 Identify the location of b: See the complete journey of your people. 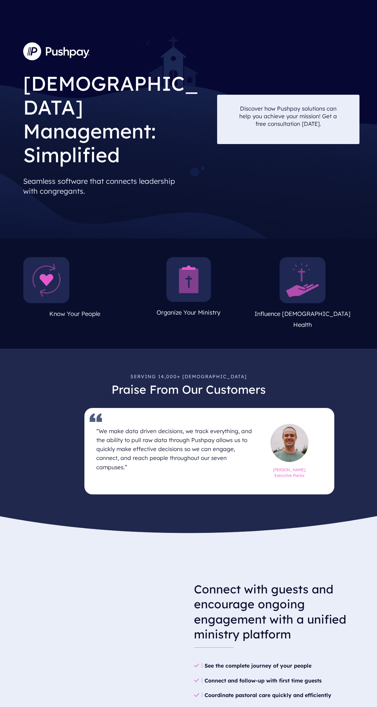
(258, 665).